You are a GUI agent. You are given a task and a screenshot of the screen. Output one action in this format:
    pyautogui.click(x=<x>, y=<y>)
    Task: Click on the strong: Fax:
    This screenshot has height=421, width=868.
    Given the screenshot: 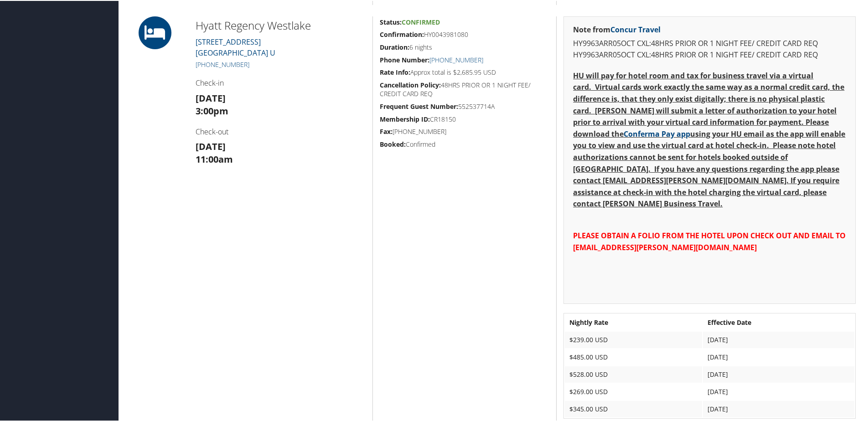 What is the action you would take?
    pyautogui.click(x=386, y=131)
    